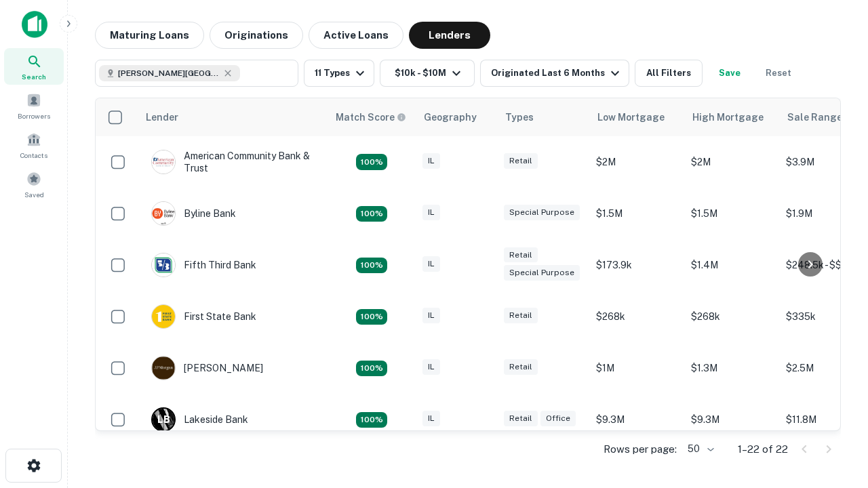 This screenshot has height=488, width=868. What do you see at coordinates (450, 117) in the screenshot?
I see `div: Geography` at bounding box center [450, 117].